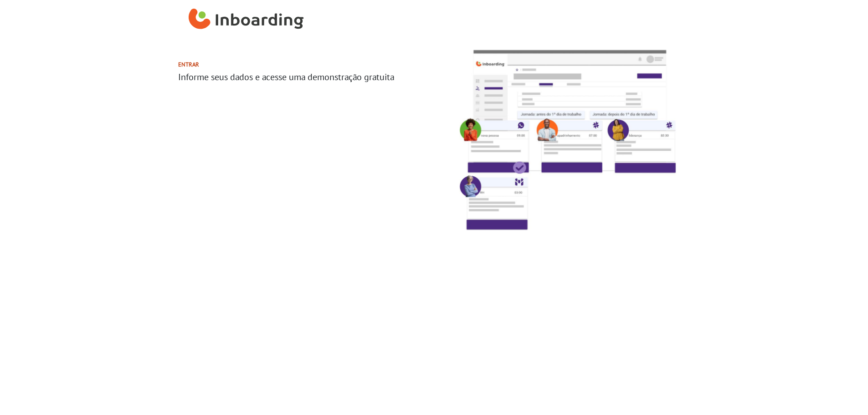  What do you see at coordinates (246, 20) in the screenshot?
I see `img: Inboarding Home` at bounding box center [246, 20].